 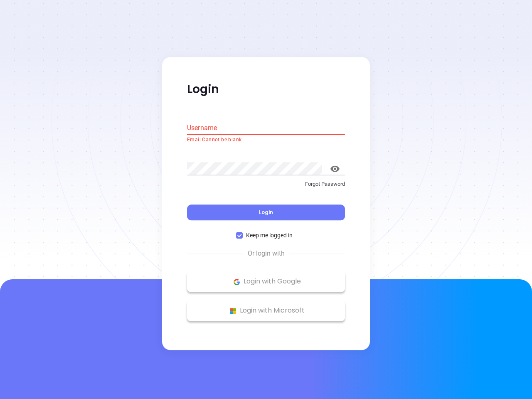 What do you see at coordinates (266, 281) in the screenshot?
I see `p: Login with Google` at bounding box center [266, 281].